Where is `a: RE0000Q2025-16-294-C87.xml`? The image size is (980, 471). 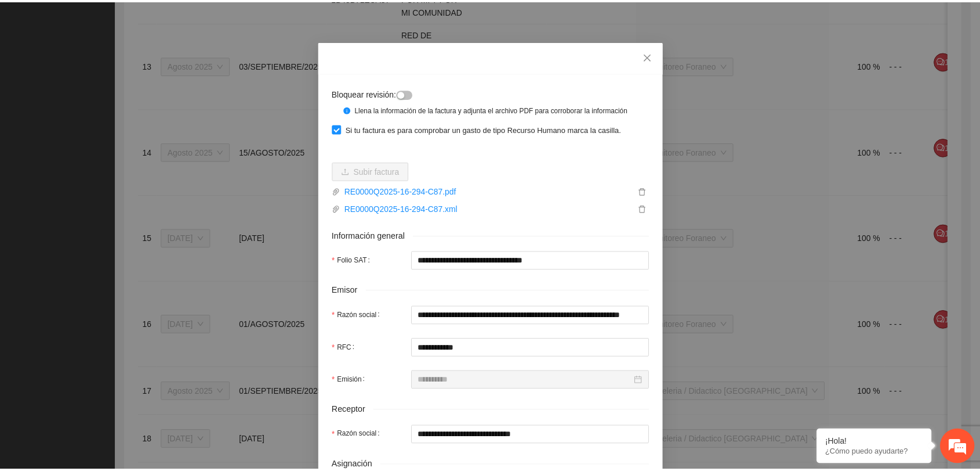
a: RE0000Q2025-16-294-C87.xml is located at coordinates (493, 209).